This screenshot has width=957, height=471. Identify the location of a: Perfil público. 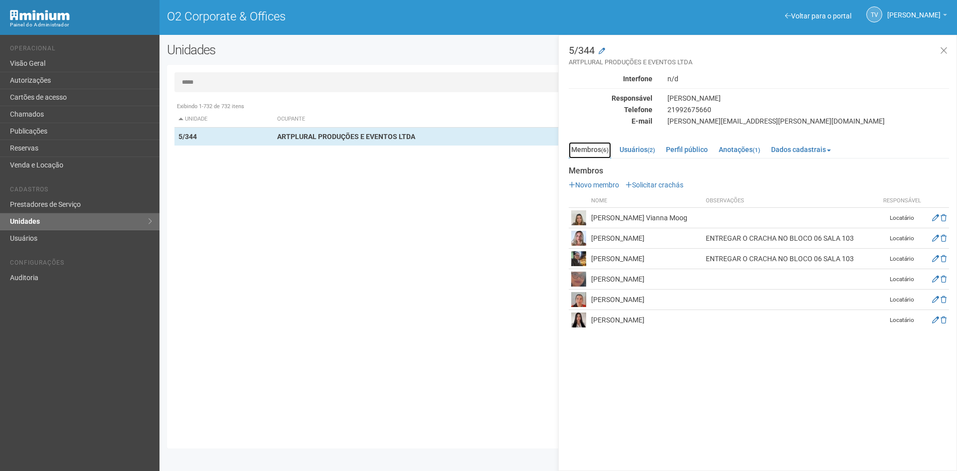
(687, 150).